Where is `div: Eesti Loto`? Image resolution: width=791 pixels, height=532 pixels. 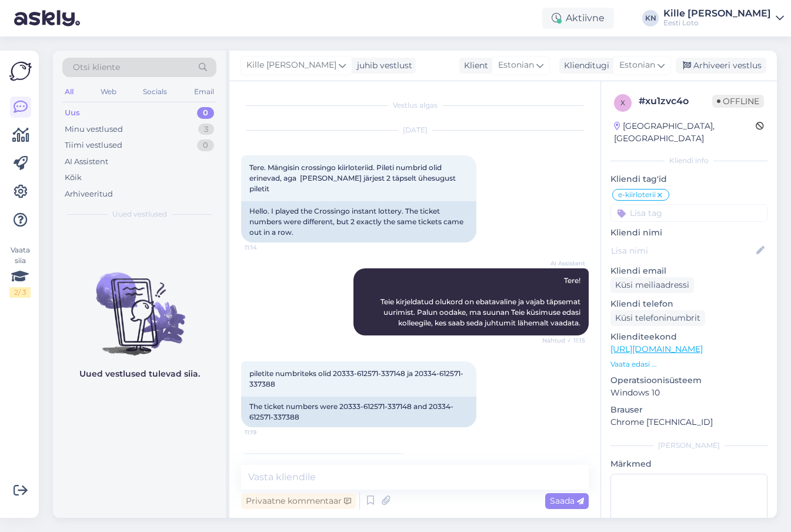
div: Eesti Loto is located at coordinates (718, 23).